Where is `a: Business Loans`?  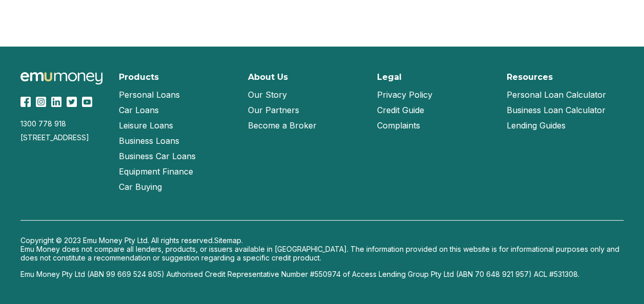
a: Business Loans is located at coordinates (149, 141).